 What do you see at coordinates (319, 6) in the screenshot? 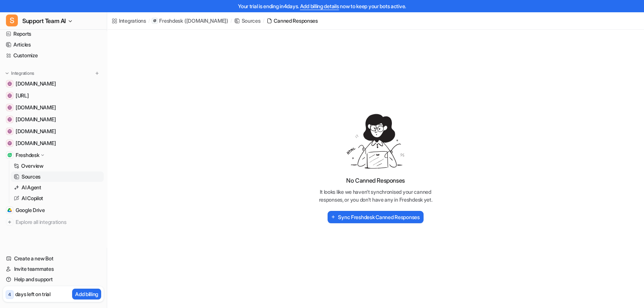
I see `a: Add billing details` at bounding box center [319, 6].